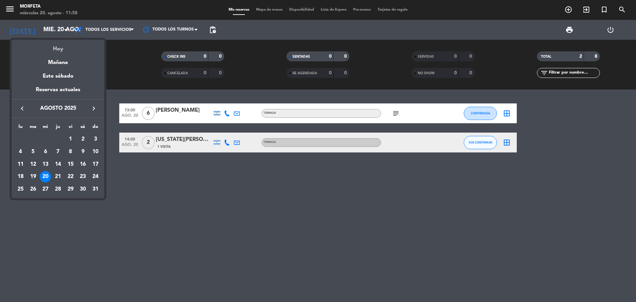 Image resolution: width=636 pixels, height=302 pixels. What do you see at coordinates (83, 128) in the screenshot?
I see `th: sábado` at bounding box center [83, 128].